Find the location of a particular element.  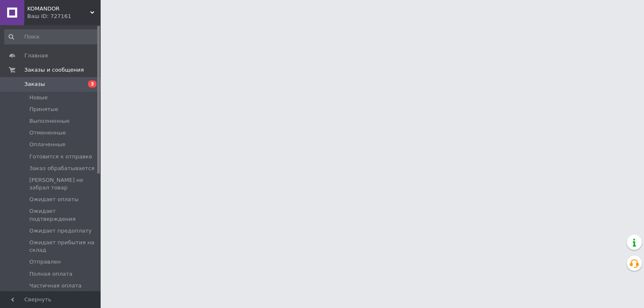

input: Поиск is located at coordinates (52, 37).